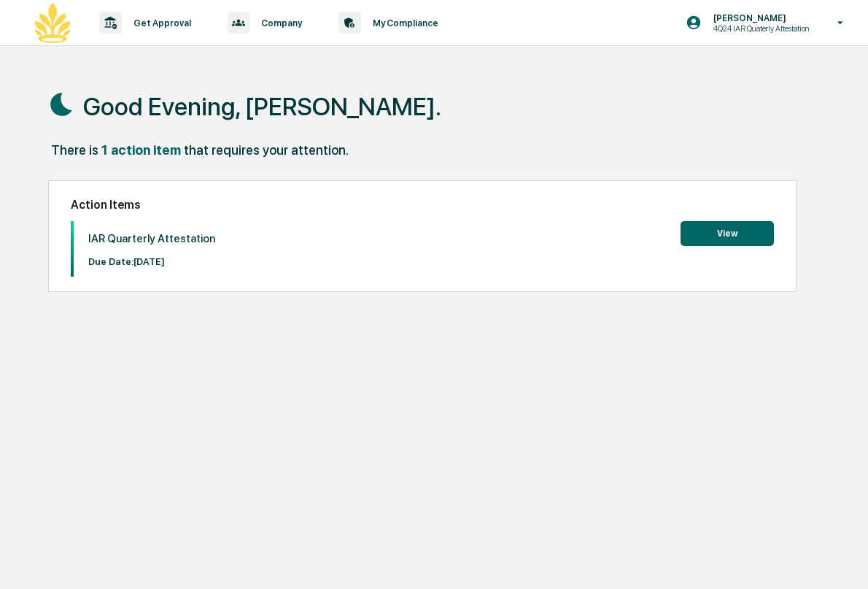  Describe the element at coordinates (727, 232) in the screenshot. I see `a: View` at that location.